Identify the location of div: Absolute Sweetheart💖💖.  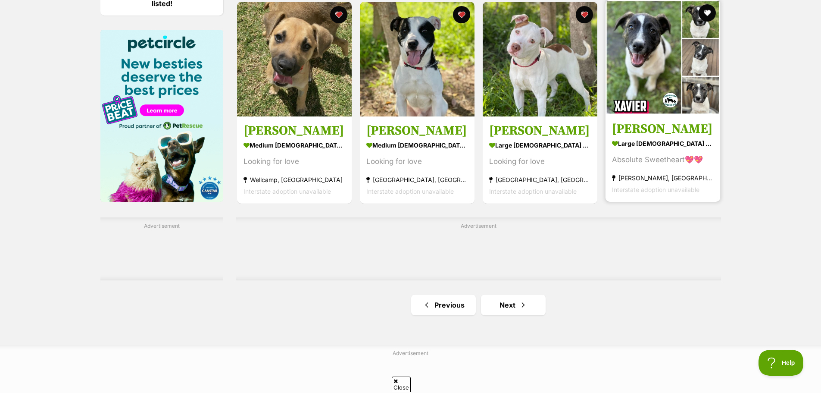
(663, 160).